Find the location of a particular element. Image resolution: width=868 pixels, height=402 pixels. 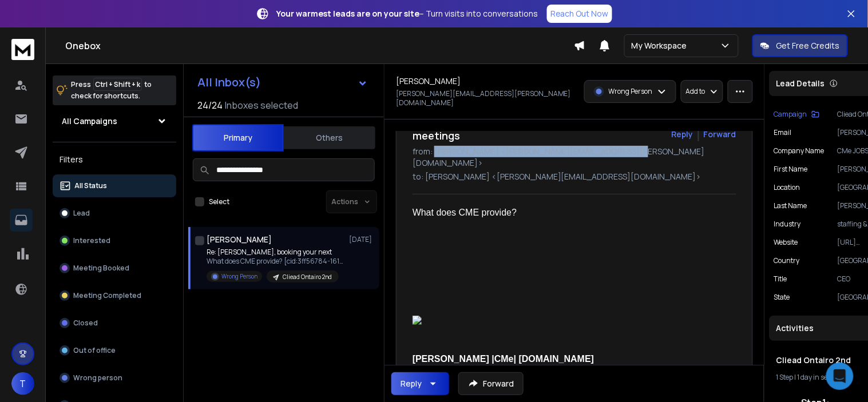

p: website is located at coordinates (786, 243).